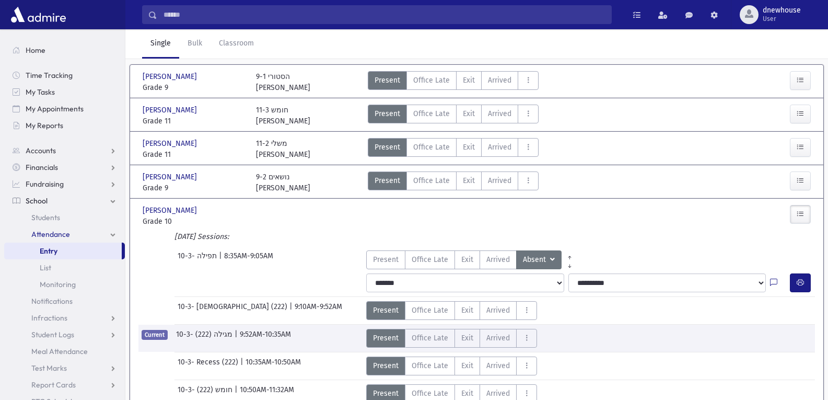  What do you see at coordinates (64, 217) in the screenshot?
I see `a: Students` at bounding box center [64, 217].